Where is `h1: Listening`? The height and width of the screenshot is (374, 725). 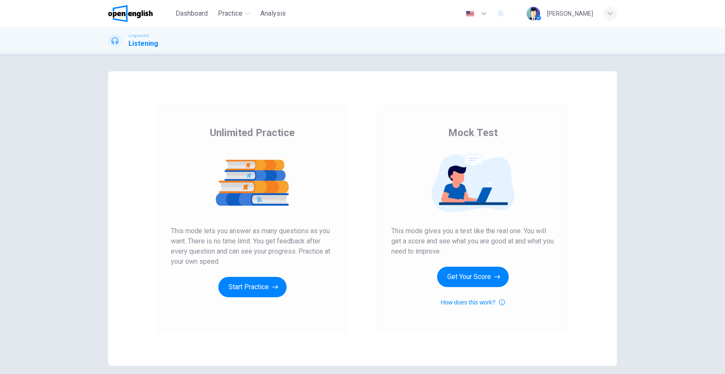 h1: Listening is located at coordinates (143, 44).